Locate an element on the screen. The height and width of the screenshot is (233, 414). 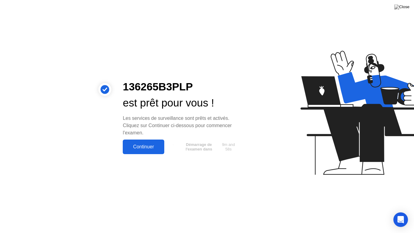
div: Continuer is located at coordinates (144, 147).